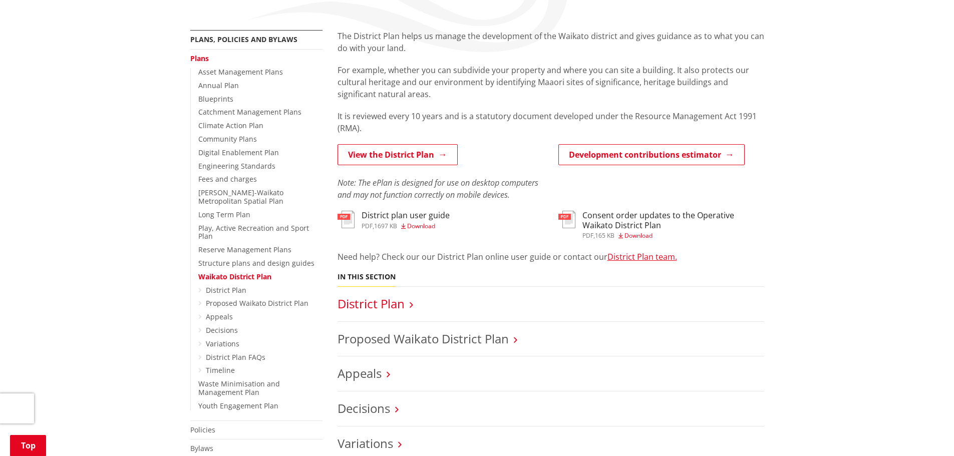  What do you see at coordinates (235, 357) in the screenshot?
I see `a: District Plan FAQs` at bounding box center [235, 357].